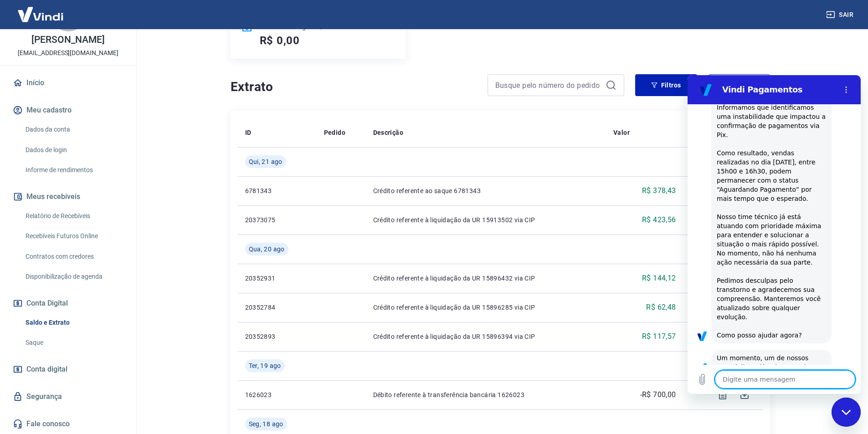 The image size is (868, 434). Describe the element at coordinates (841, 14) in the screenshot. I see `button: Sair` at that location.